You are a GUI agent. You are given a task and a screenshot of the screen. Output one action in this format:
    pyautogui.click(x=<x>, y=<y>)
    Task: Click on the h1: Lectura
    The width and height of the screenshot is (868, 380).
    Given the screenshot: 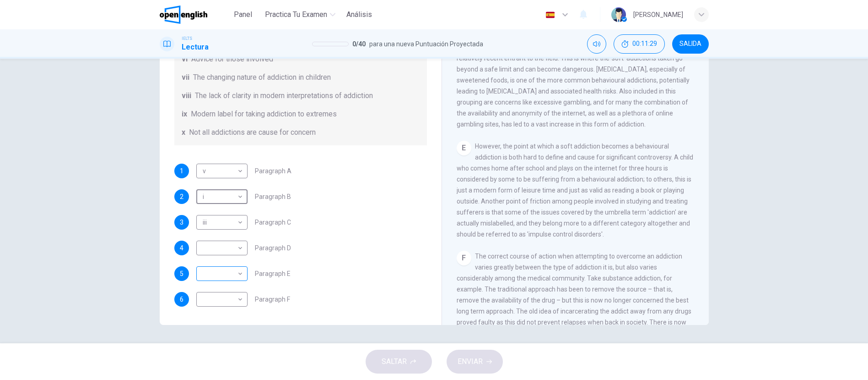 What is the action you would take?
    pyautogui.click(x=195, y=47)
    